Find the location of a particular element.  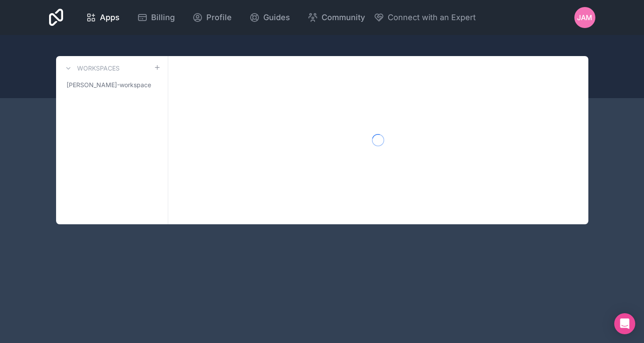

button: Connect with an Expert is located at coordinates (424, 18).